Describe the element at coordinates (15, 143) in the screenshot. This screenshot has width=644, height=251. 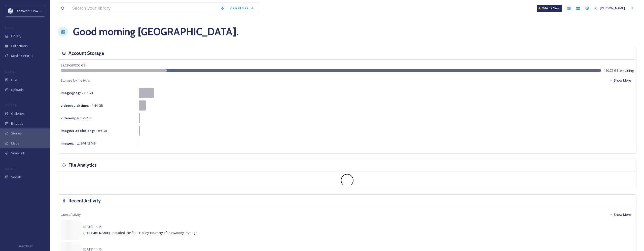
I see `span: Maps` at that location.